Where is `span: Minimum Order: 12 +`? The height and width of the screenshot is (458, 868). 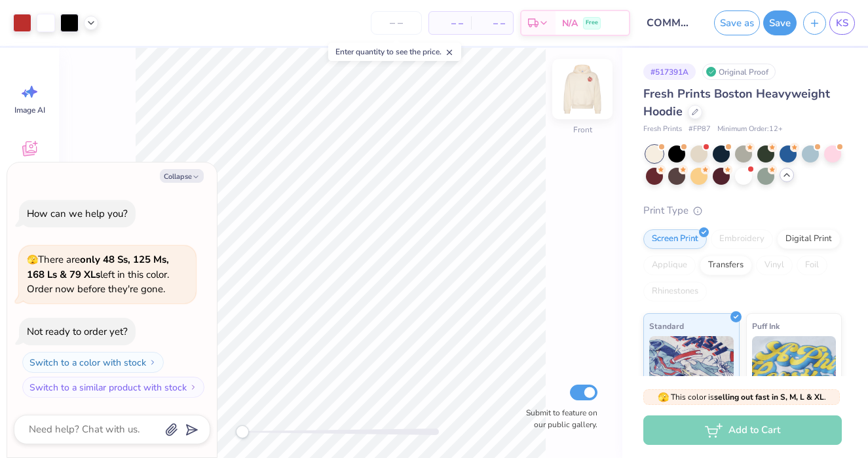
span: Minimum Order: 12 + is located at coordinates (751, 129).